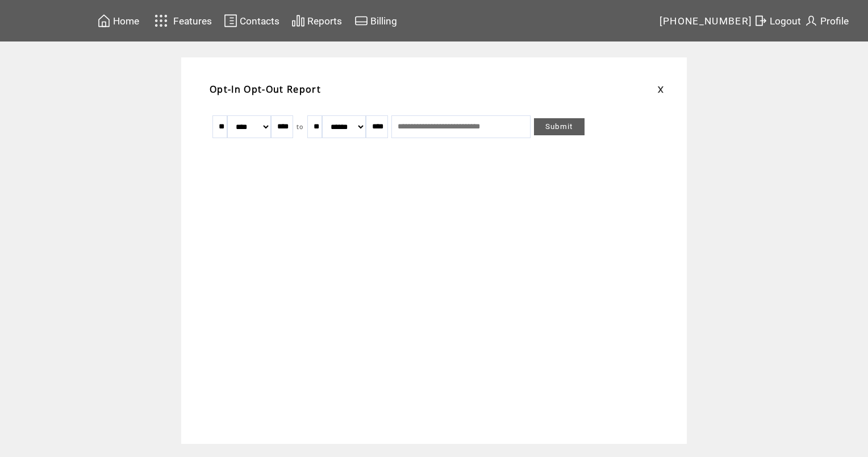 The width and height of the screenshot is (868, 457). Describe the element at coordinates (126, 21) in the screenshot. I see `span: Home` at that location.